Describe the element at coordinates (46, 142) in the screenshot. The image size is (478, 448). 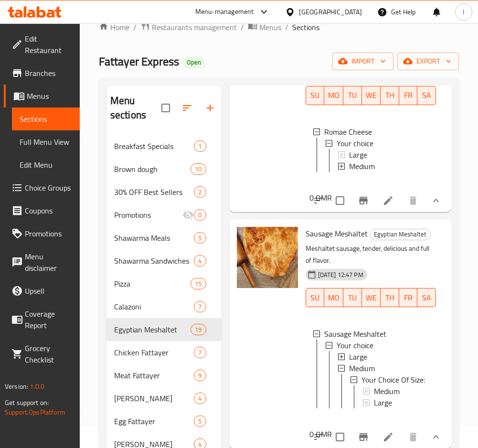
I see `span: Full Menu View` at that location.